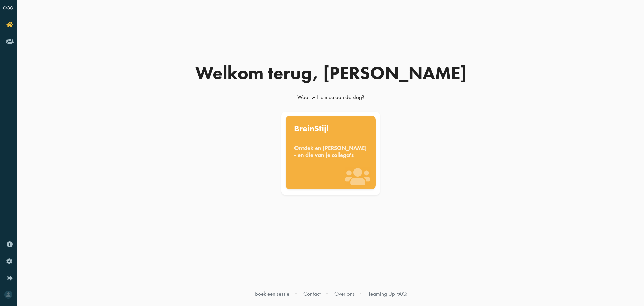 This screenshot has width=644, height=306. What do you see at coordinates (387, 293) in the screenshot?
I see `a: Teaming Up FAQ` at bounding box center [387, 293].